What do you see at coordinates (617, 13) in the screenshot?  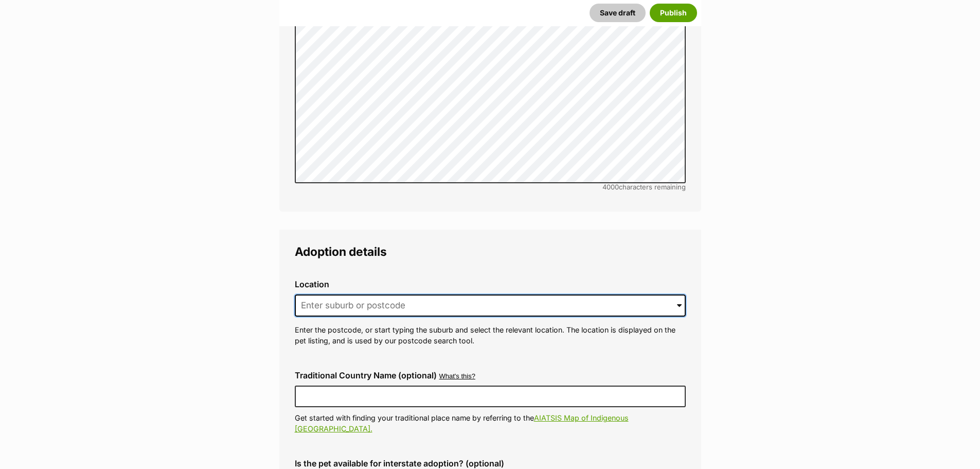 I see `button: Save draft` at bounding box center [617, 13].